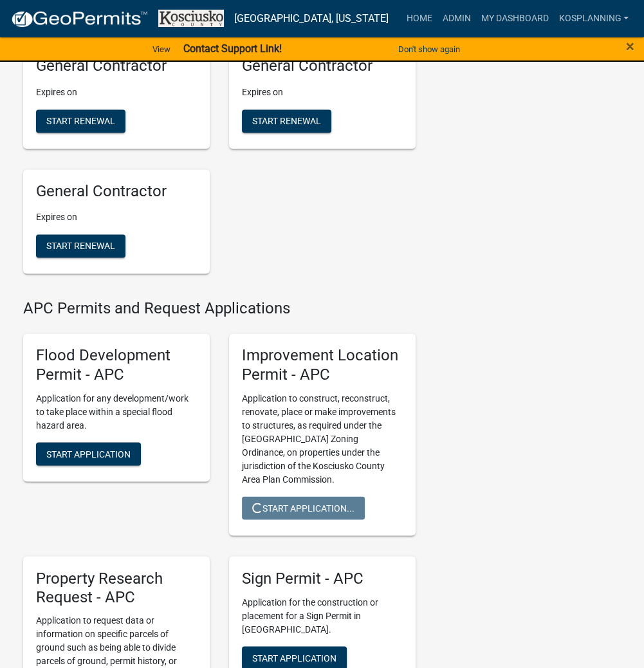  I want to click on img: Kosciusko County, Indiana, so click(191, 18).